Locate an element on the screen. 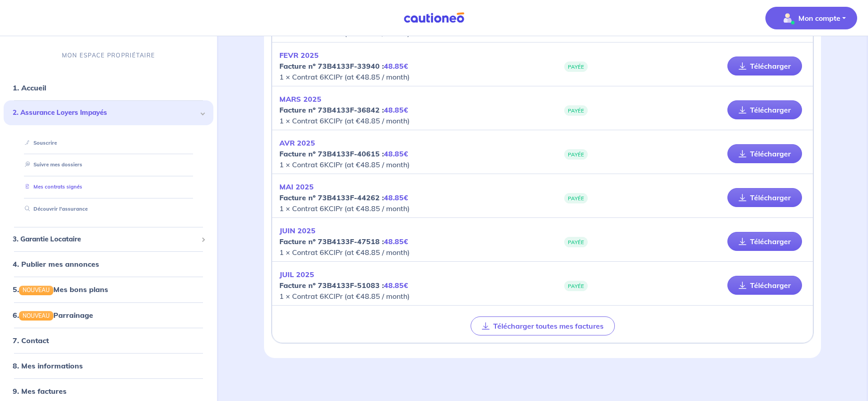 This screenshot has width=868, height=401. div: 7. Contact is located at coordinates (109, 340).